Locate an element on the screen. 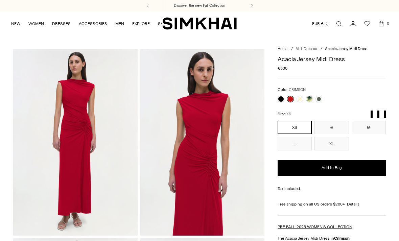  a: Wishlist is located at coordinates (368, 24).